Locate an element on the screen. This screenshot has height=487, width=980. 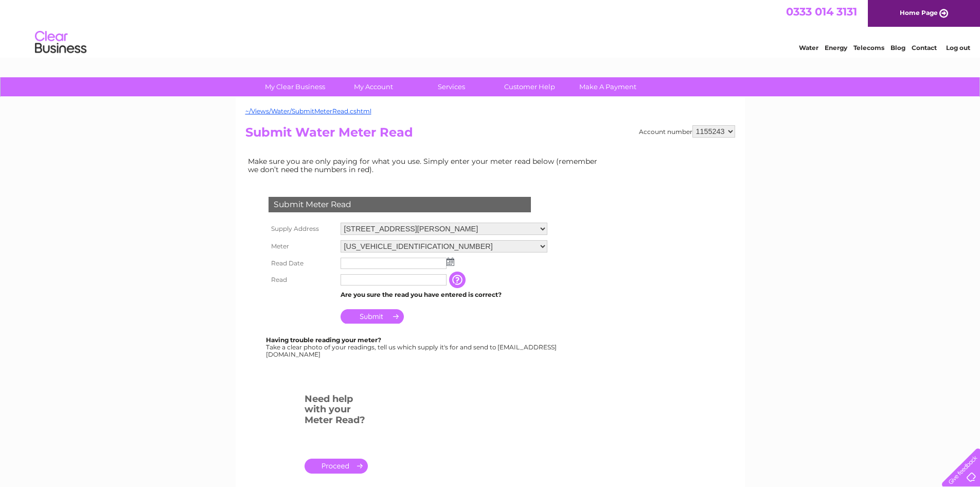
b: Having trouble reading your meter? is located at coordinates (324, 339).